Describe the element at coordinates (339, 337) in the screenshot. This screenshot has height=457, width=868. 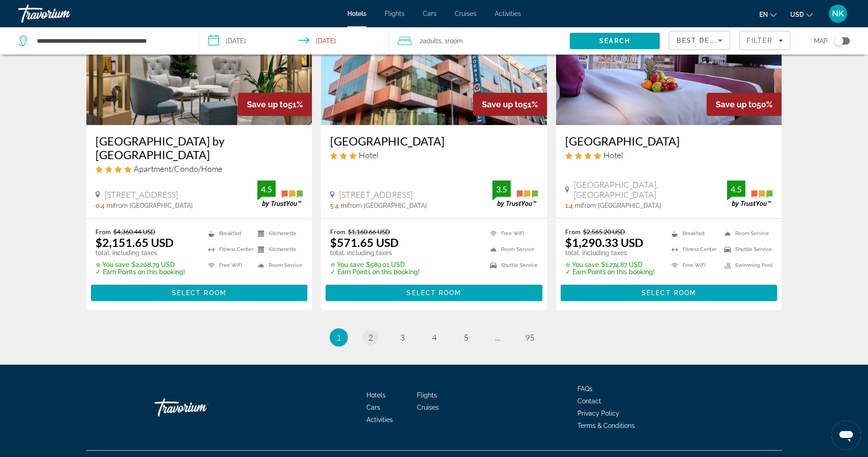
I see `span: 1` at that location.